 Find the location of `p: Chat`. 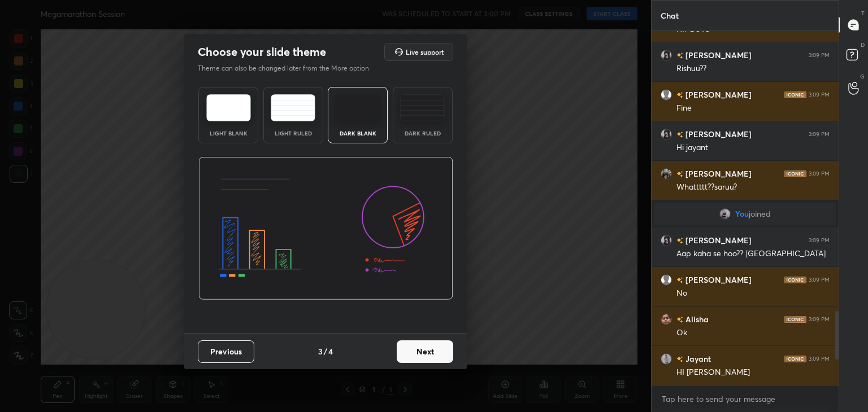

p: Chat is located at coordinates (670, 16).